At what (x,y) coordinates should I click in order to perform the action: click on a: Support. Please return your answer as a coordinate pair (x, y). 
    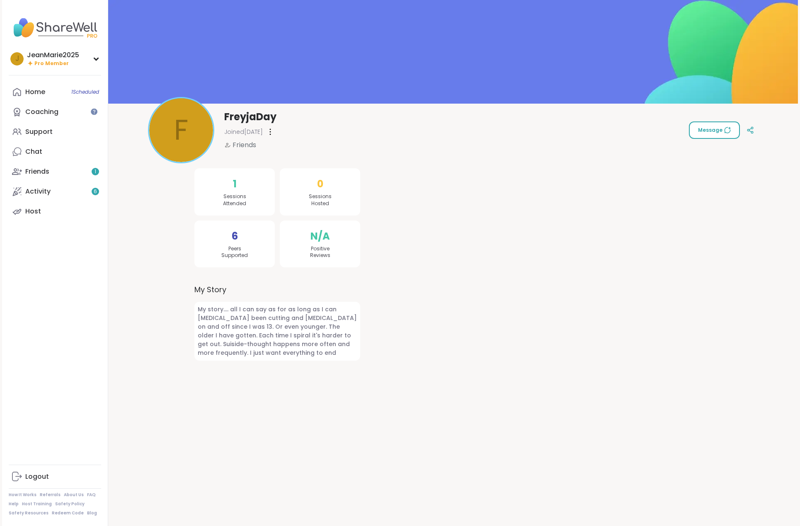
    Looking at the image, I should click on (55, 132).